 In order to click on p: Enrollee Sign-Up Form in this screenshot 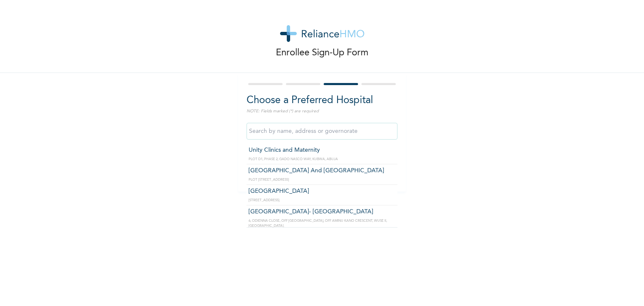, I will do `click(322, 53)`.